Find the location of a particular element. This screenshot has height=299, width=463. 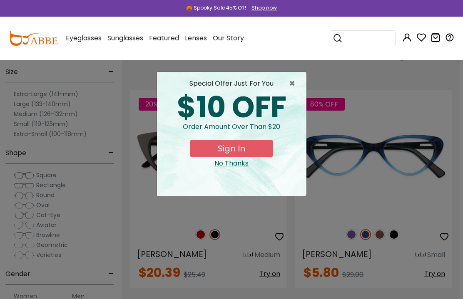

div: Close is located at coordinates (232, 164).